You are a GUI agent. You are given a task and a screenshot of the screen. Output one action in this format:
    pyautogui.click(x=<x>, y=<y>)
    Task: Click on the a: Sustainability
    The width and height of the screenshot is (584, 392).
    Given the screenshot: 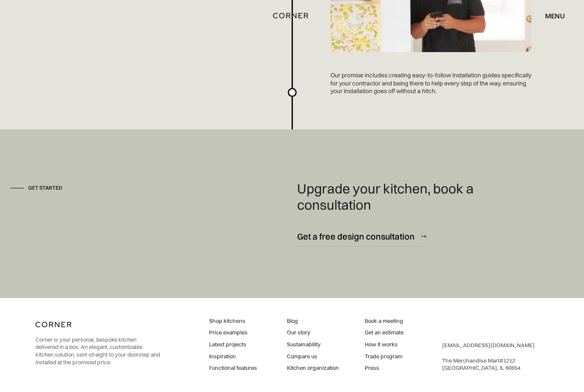 What is the action you would take?
    pyautogui.click(x=313, y=345)
    